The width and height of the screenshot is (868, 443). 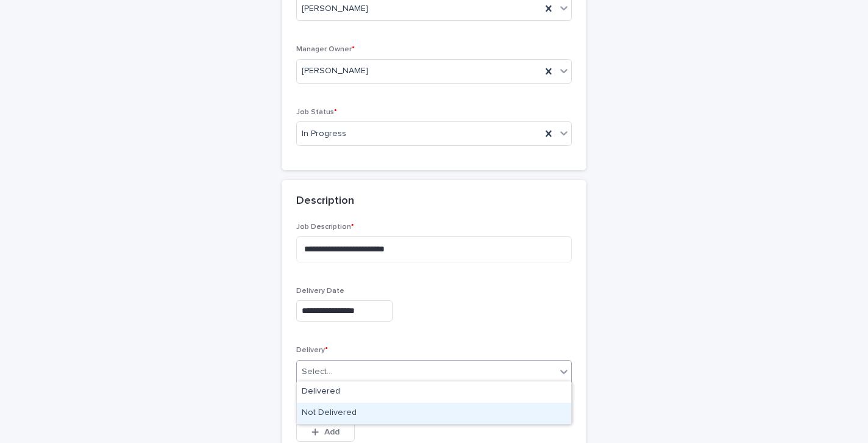 I want to click on div: Select..., so click(x=317, y=371).